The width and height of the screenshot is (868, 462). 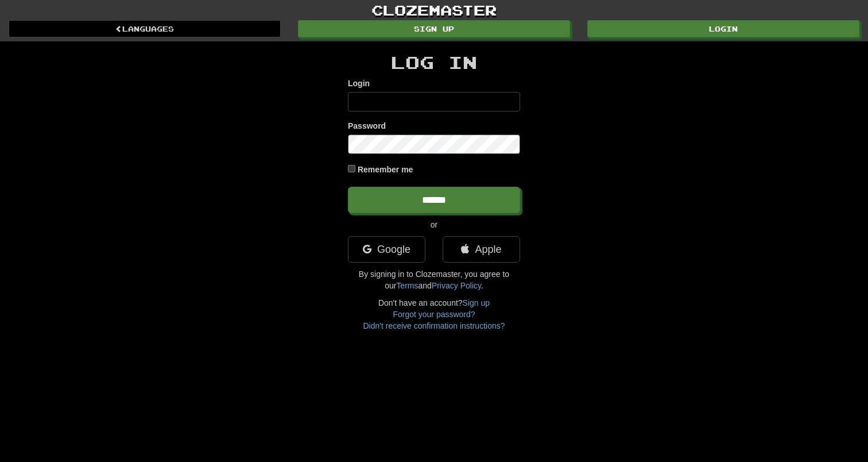 What do you see at coordinates (723, 29) in the screenshot?
I see `a: Login` at bounding box center [723, 29].